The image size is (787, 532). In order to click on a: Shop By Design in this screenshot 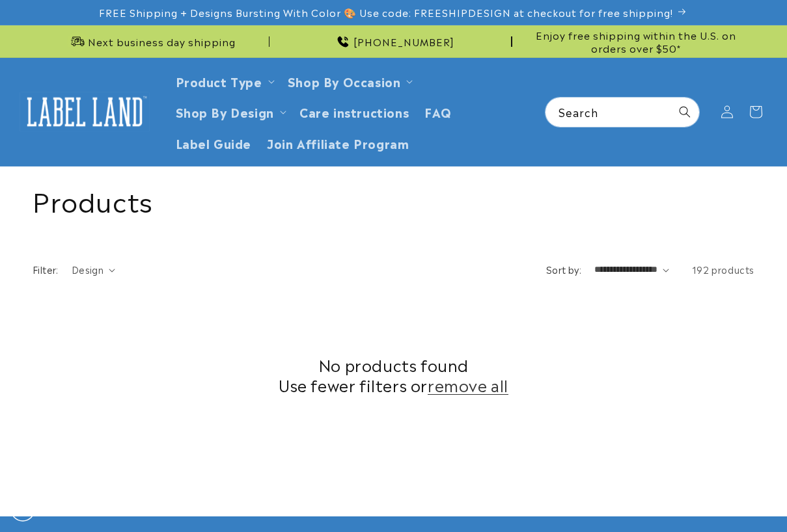, I will do `click(225, 111)`.